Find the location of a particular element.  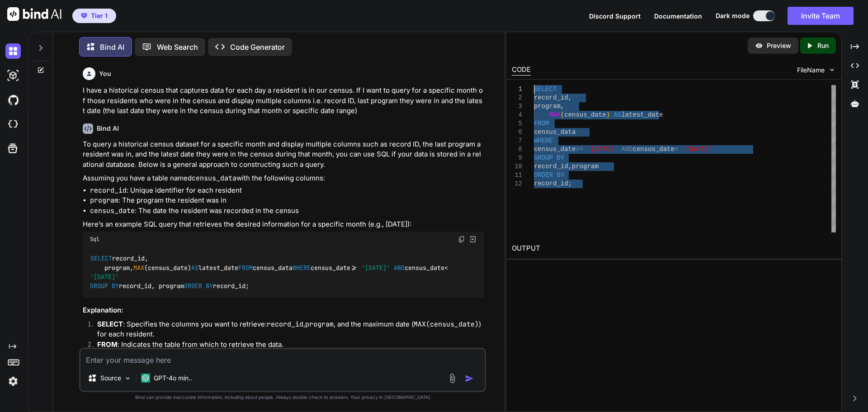

span: FileName is located at coordinates (811, 70).